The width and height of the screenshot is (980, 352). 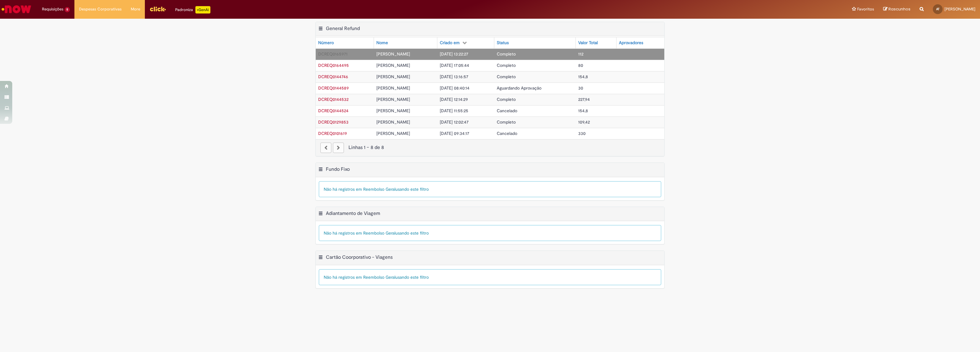 I want to click on span: DCREQ0101619, so click(x=333, y=133).